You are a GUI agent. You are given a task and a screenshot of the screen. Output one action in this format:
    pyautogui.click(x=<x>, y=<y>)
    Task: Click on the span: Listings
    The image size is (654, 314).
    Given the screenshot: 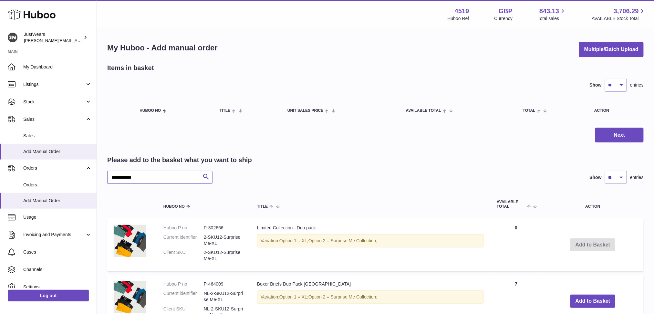 What is the action you would take?
    pyautogui.click(x=54, y=84)
    